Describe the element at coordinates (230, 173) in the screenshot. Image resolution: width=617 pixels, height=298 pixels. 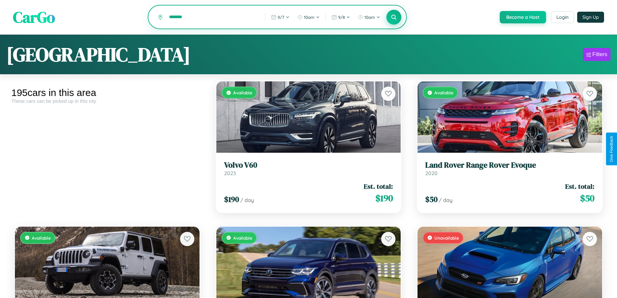
I see `span: 2023` at that location.